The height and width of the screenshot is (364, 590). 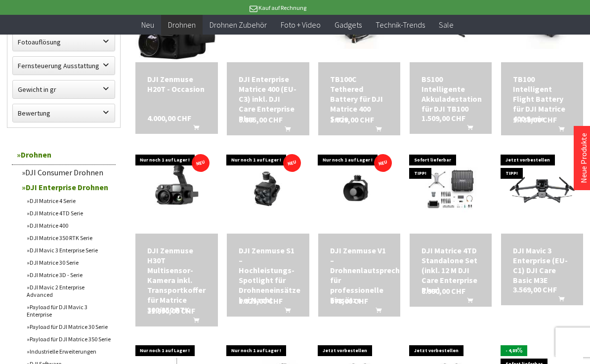 What do you see at coordinates (171, 311) in the screenshot?
I see `span: 11.990,00 CHF` at bounding box center [171, 311].